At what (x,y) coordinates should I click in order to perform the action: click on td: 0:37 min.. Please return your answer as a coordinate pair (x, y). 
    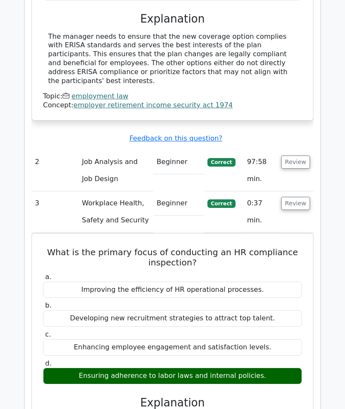
    Looking at the image, I should click on (261, 212).